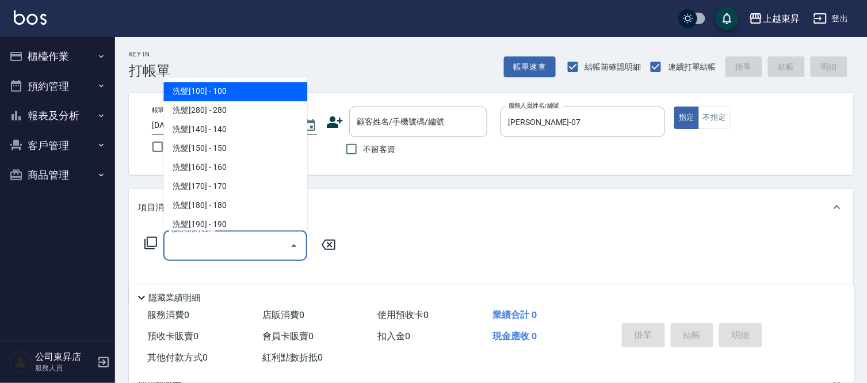 This screenshot has height=383, width=867. What do you see at coordinates (534, 105) in the screenshot?
I see `label: 服務人員姓名/編號` at bounding box center [534, 105].